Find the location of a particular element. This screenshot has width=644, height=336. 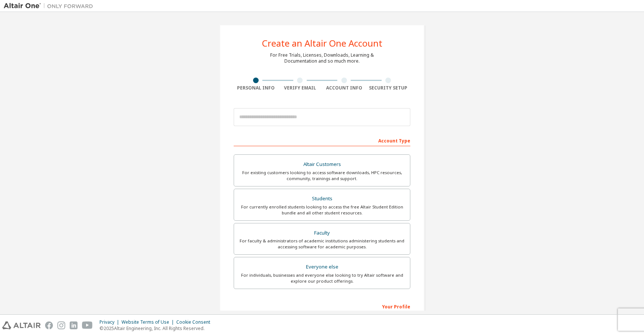

div: For faculty & administrators of academic institutions administering students and accessing softwa... is located at coordinates (322, 244).